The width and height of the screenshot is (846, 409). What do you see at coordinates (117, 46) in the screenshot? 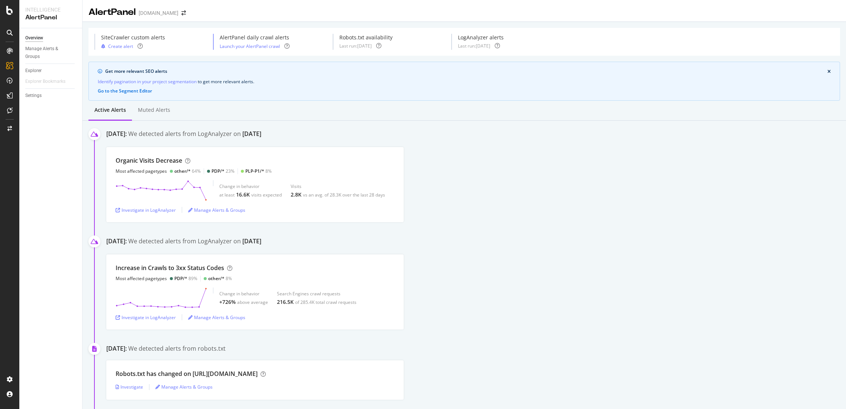
I see `button: Create alert` at bounding box center [117, 46].